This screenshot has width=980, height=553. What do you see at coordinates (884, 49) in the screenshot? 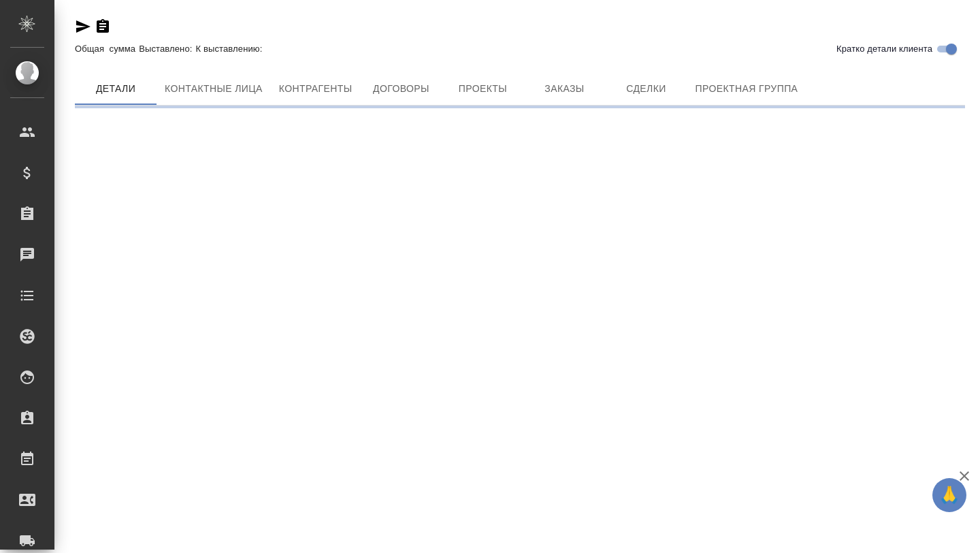
I see `span: Кратко детали клиента` at bounding box center [884, 49].